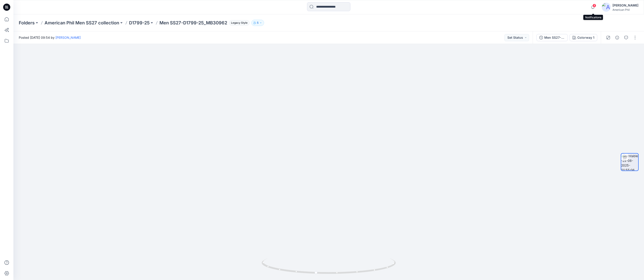 The image size is (644, 280). What do you see at coordinates (617, 38) in the screenshot?
I see `button: Details` at bounding box center [617, 38].